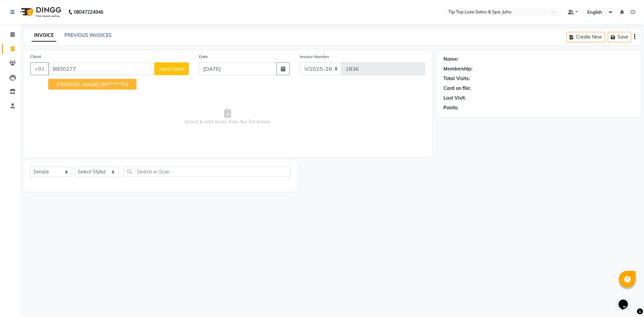 Image resolution: width=644 pixels, height=317 pixels. Describe the element at coordinates (457, 88) in the screenshot. I see `div: Card on file:` at that location.